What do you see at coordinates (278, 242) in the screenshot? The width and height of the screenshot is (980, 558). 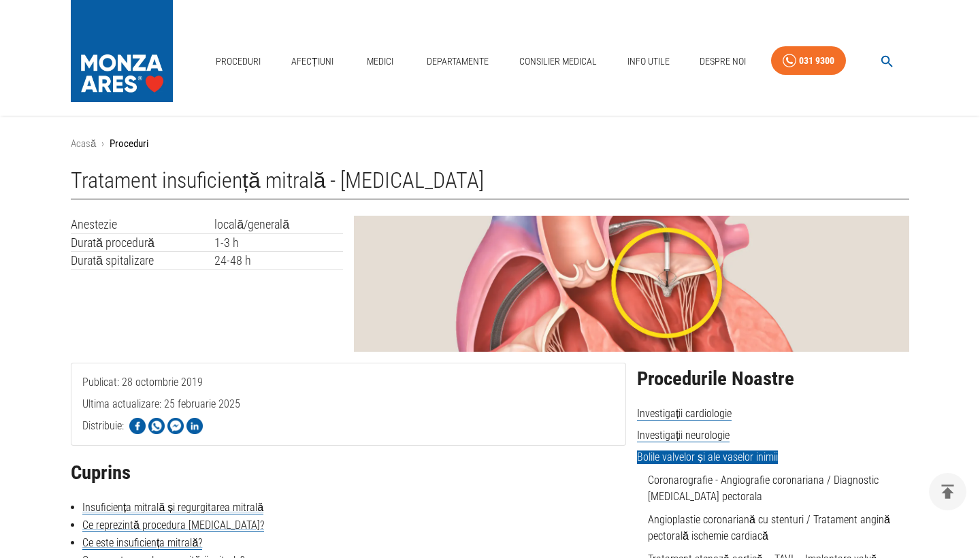 I see `td: 1-3 h` at bounding box center [278, 242].